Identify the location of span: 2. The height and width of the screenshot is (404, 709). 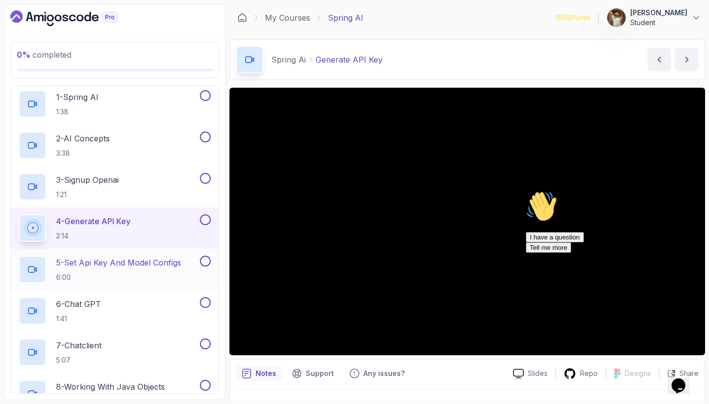
(6, 8).